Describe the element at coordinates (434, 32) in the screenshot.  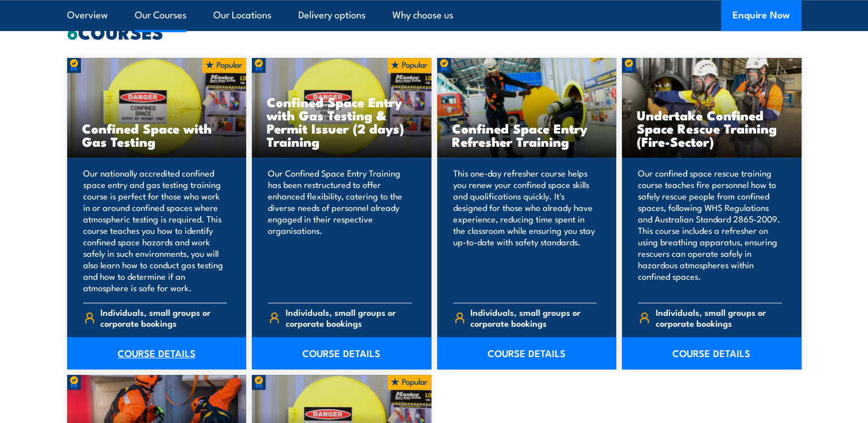
I see `h2: COURSES` at that location.